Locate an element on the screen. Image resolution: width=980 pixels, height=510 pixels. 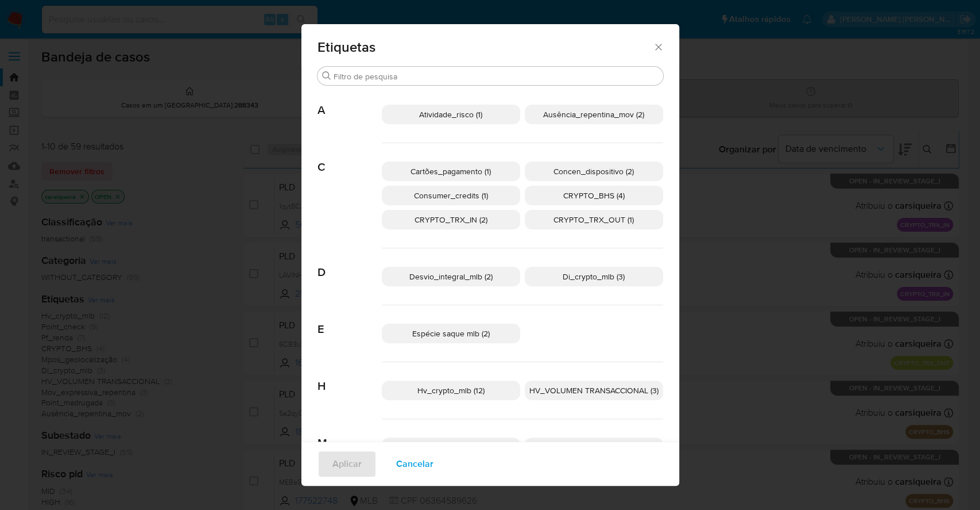
span: Etiquetas is located at coordinates (485, 47).